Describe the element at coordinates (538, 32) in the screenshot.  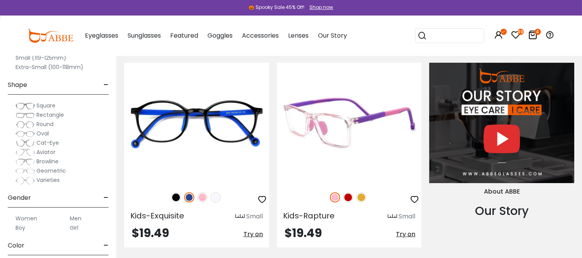
I see `i: 4` at that location.